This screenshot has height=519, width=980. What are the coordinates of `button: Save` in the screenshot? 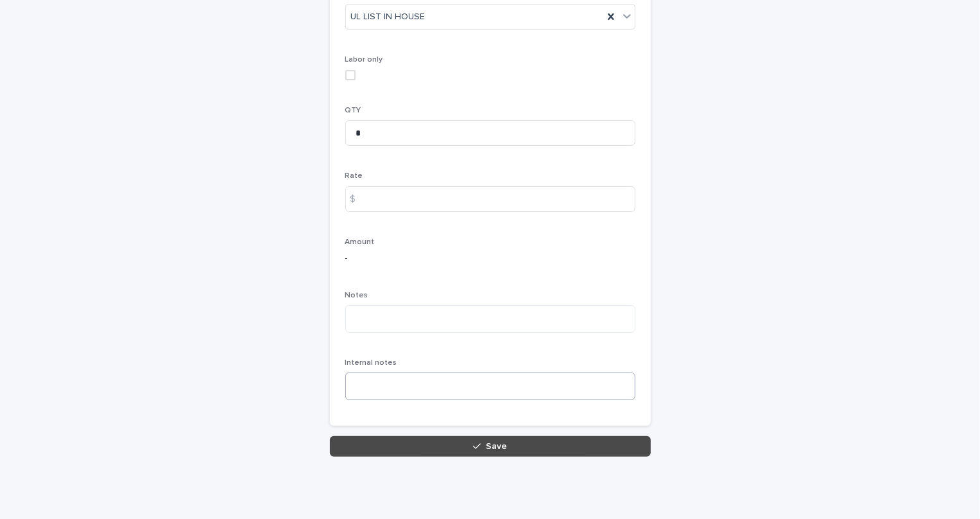 It's located at (490, 446).